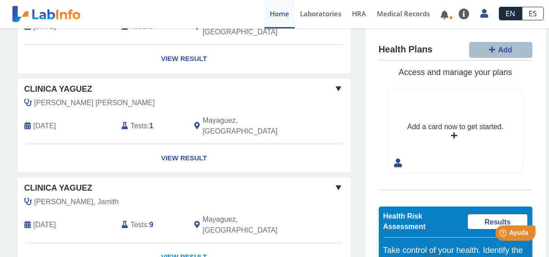 Image resolution: width=549 pixels, height=257 pixels. Describe the element at coordinates (510, 14) in the screenshot. I see `a: EN` at that location.